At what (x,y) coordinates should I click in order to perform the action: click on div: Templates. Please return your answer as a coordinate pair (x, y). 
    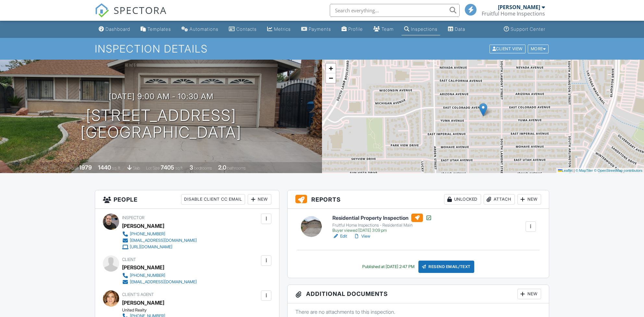
    Looking at the image, I should click on (159, 29).